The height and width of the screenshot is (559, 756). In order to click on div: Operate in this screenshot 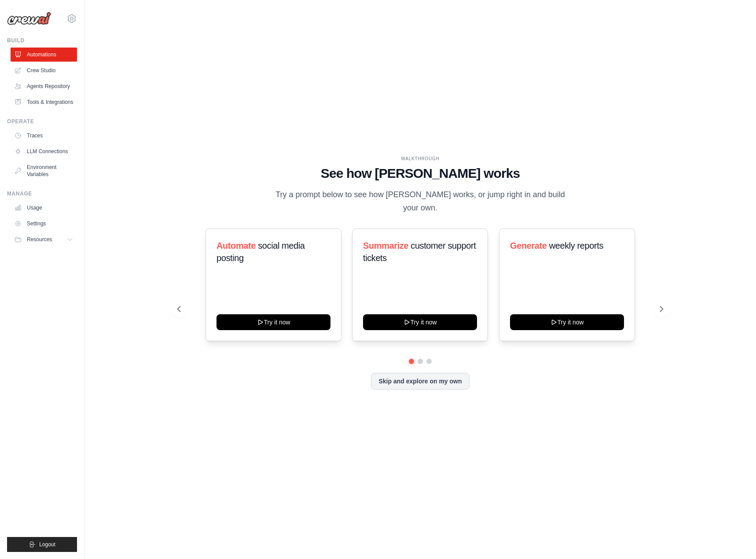, I will do `click(42, 122)`.